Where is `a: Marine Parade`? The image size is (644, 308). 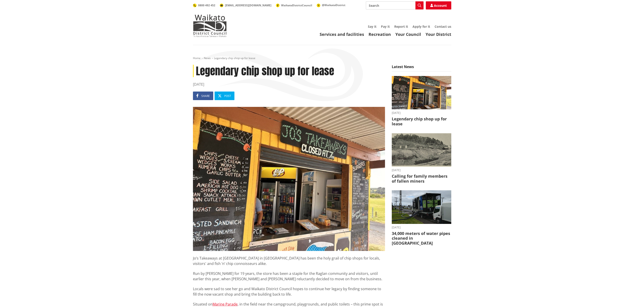
a: Marine Parade is located at coordinates (225, 304).